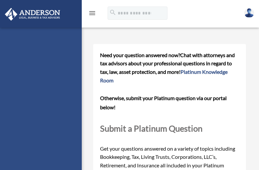 This screenshot has width=259, height=170. I want to click on img: User Pic, so click(249, 13).